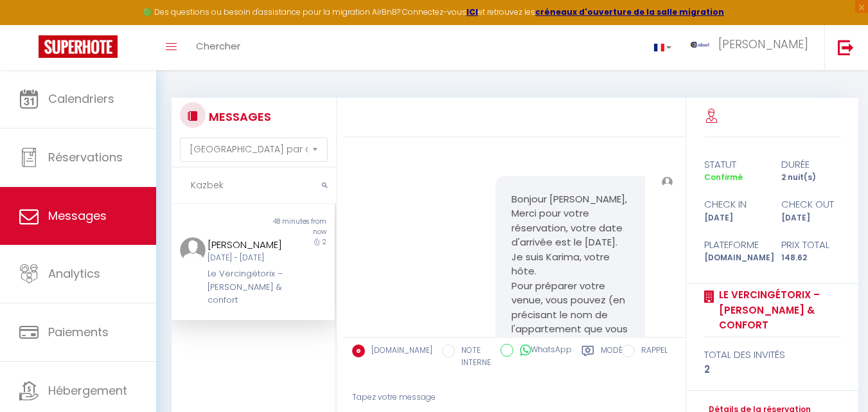  What do you see at coordinates (78, 332) in the screenshot?
I see `span: Paiements` at bounding box center [78, 332].